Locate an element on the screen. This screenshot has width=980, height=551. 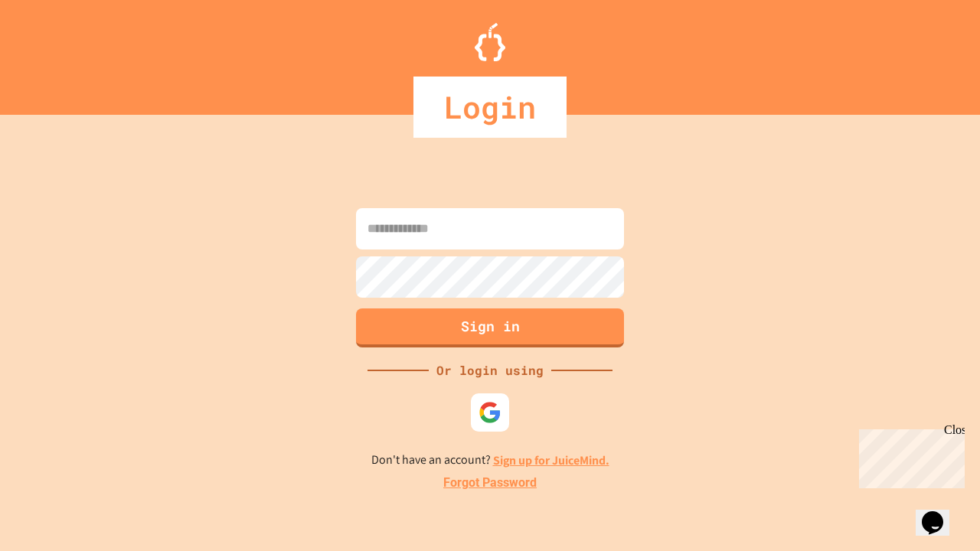
p: Don't have an account? is located at coordinates (490, 460).